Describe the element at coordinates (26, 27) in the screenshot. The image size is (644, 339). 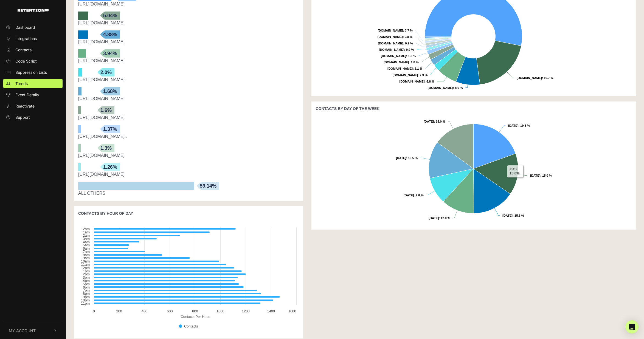
I see `span: Dashboard` at that location.